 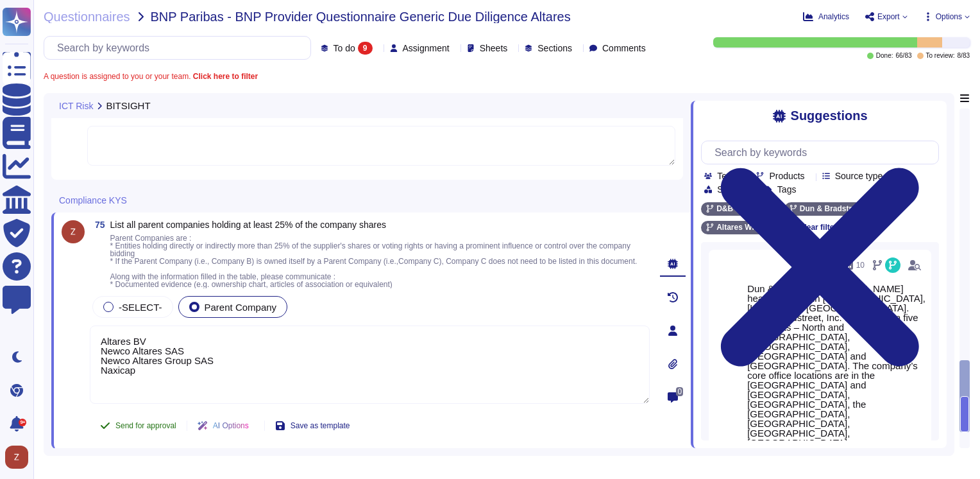 I want to click on span: 66 / 83, so click(x=903, y=56).